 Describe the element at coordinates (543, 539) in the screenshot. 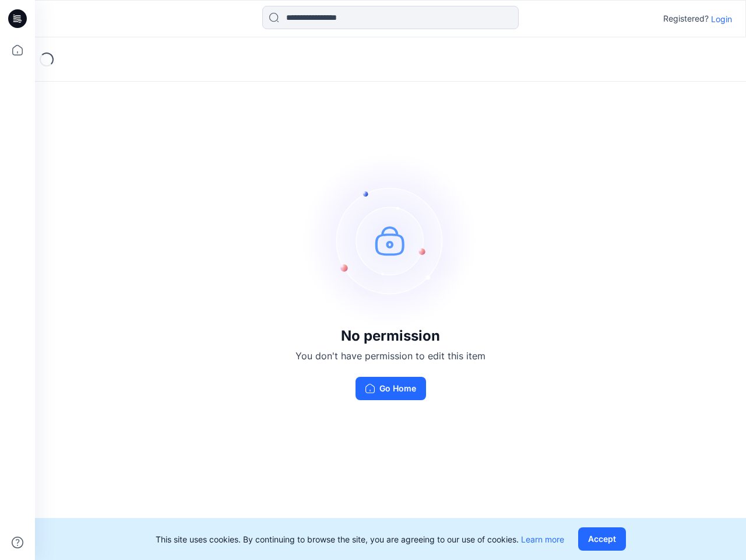

I see `a: Learn more` at that location.